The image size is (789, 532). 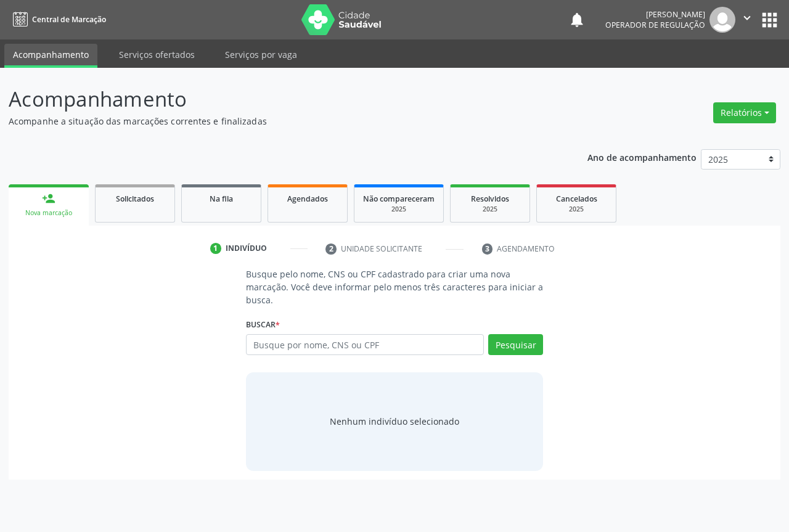 What do you see at coordinates (577, 199) in the screenshot?
I see `span: Cancelados` at bounding box center [577, 199].